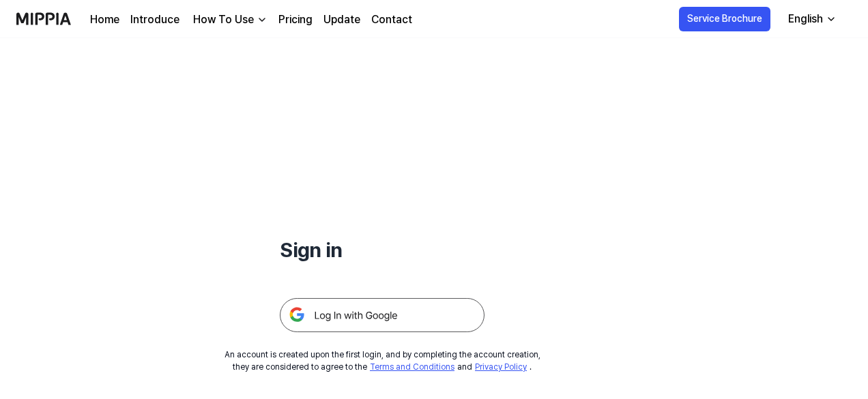 The width and height of the screenshot is (868, 399). Describe the element at coordinates (500, 367) in the screenshot. I see `a: Privacy Policy` at that location.